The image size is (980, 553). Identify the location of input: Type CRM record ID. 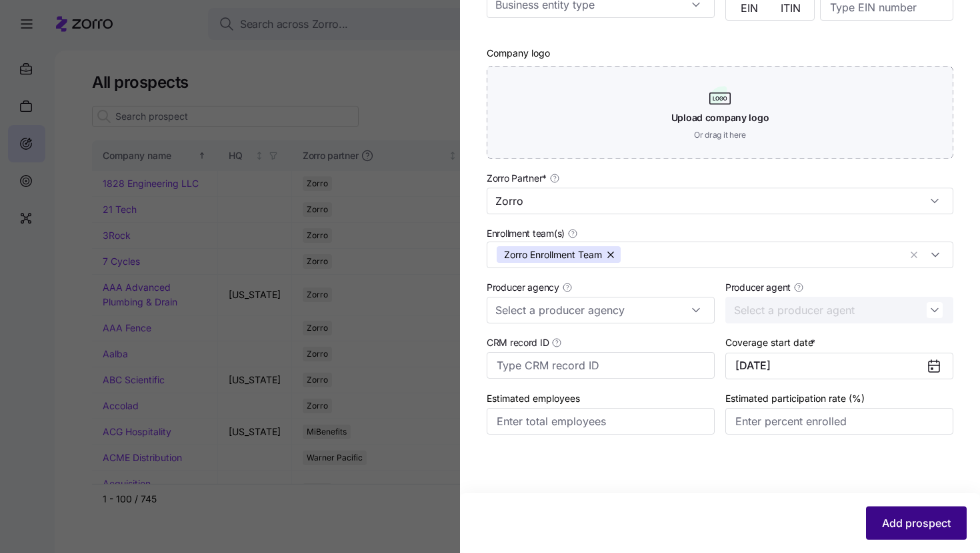
(600, 365).